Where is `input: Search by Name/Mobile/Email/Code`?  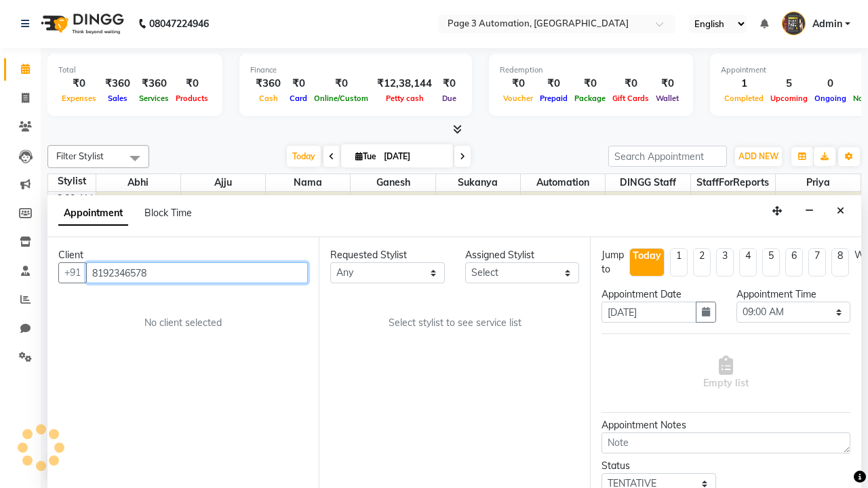
input: Search by Name/Mobile/Email/Code is located at coordinates (197, 273).